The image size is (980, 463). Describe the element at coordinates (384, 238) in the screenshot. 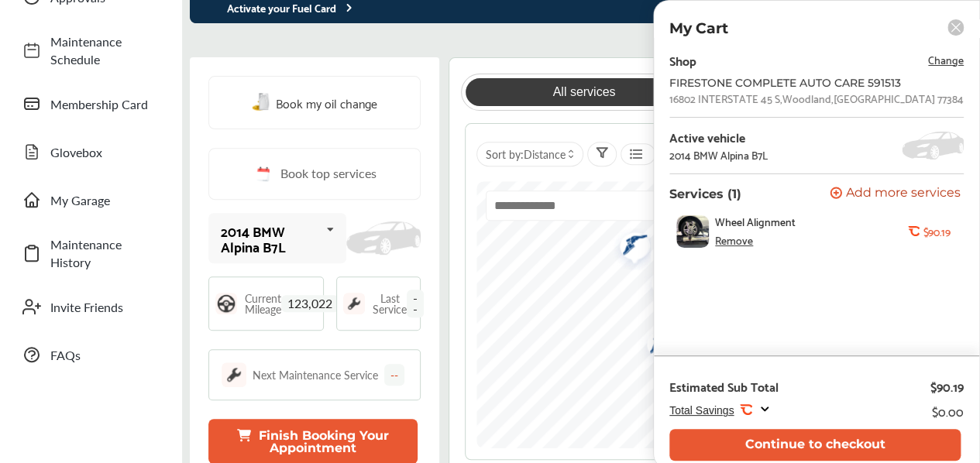

I see `img: placeholder_car.fcab19be.svg` at that location.